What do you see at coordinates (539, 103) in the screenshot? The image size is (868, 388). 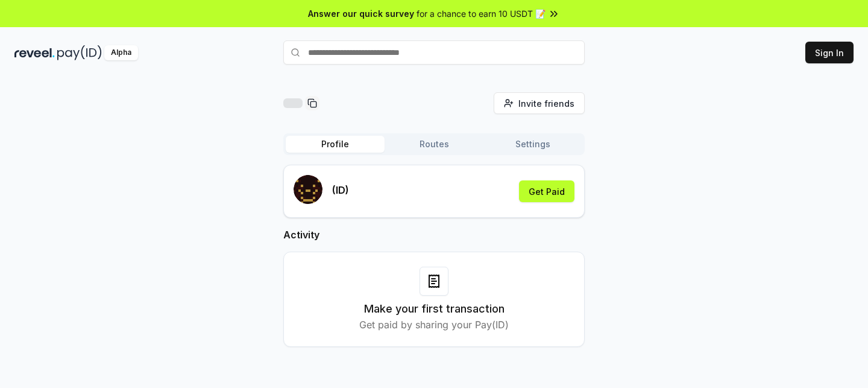 I see `button: Invite friends` at bounding box center [539, 103].